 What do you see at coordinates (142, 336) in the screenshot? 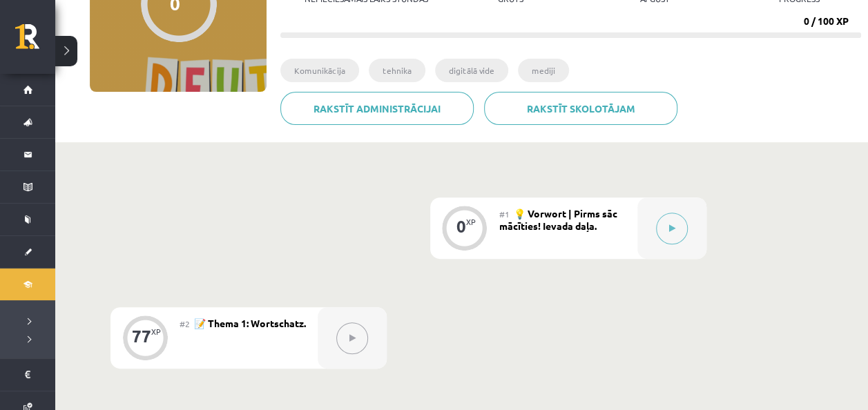
I see `div: 77` at bounding box center [142, 336].